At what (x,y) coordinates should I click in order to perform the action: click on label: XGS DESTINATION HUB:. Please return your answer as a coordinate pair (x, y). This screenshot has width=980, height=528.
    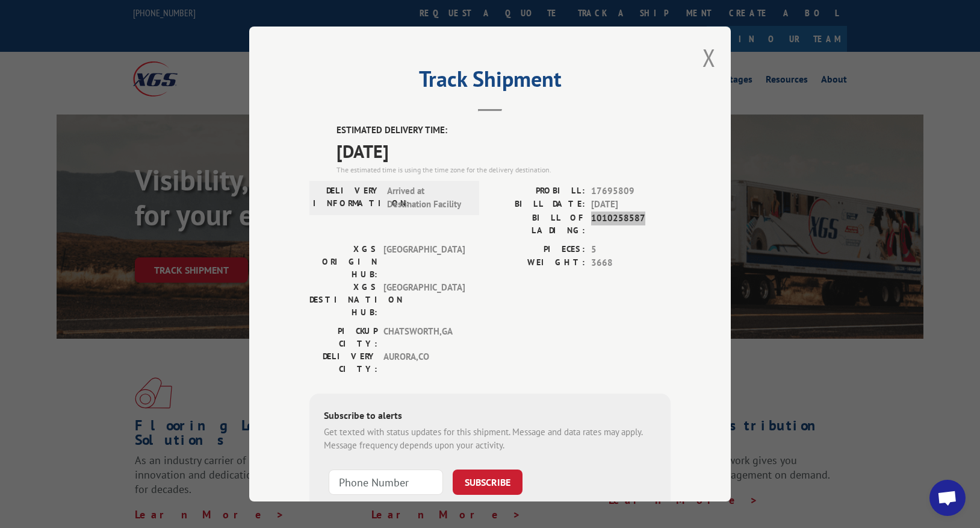
    Looking at the image, I should click on (343, 298).